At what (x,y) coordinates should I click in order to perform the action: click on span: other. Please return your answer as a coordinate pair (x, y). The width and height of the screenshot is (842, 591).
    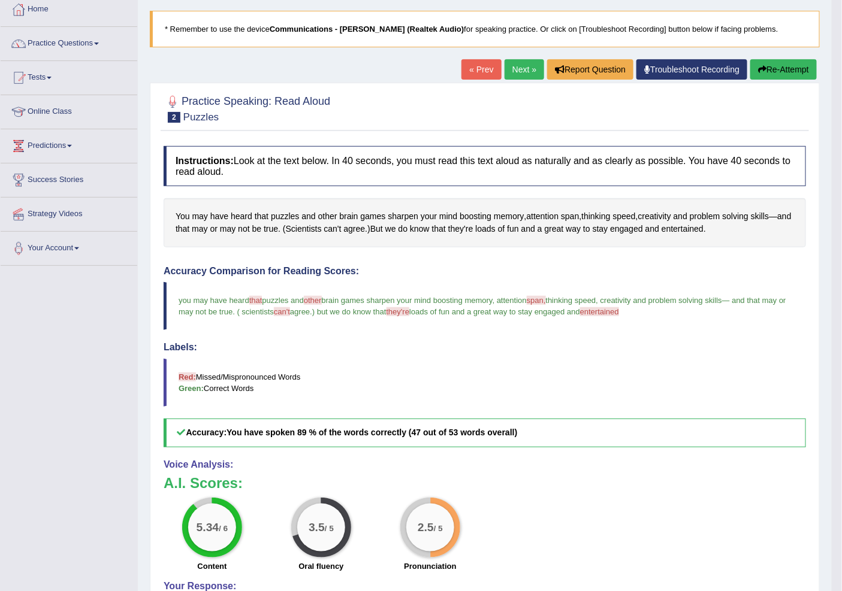
    Looking at the image, I should click on (313, 300).